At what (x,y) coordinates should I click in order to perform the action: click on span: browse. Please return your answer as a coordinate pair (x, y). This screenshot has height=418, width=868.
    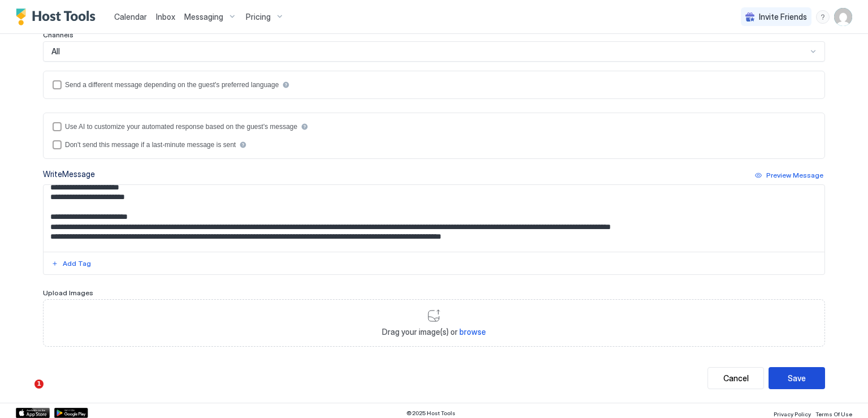
    Looking at the image, I should click on (473, 332).